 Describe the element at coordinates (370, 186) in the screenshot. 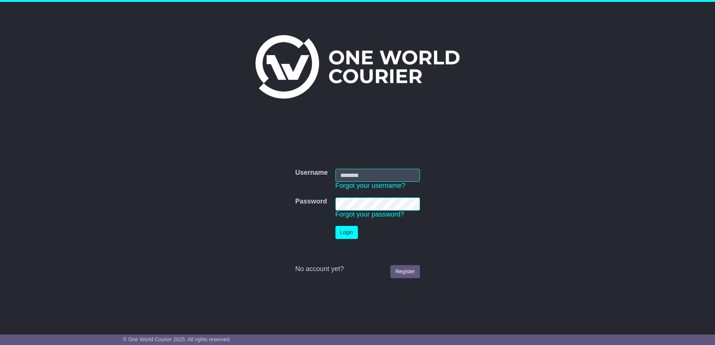

I see `a: Forgot your username?` at that location.